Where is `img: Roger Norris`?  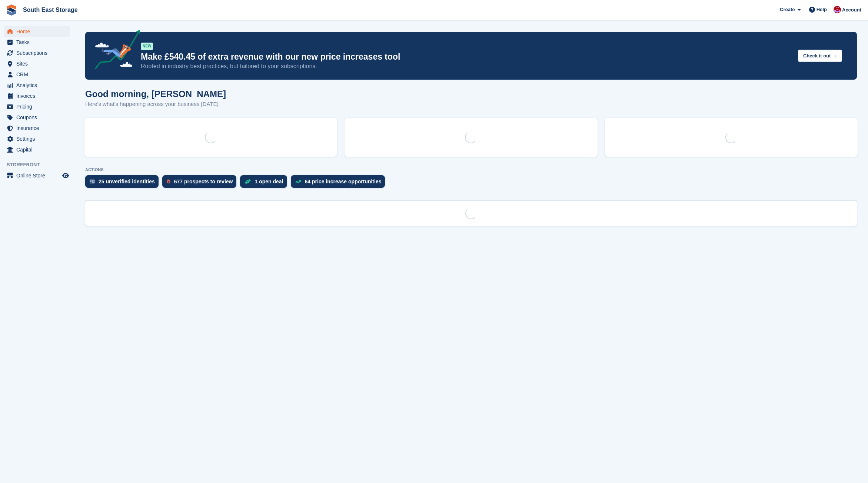 img: Roger Norris is located at coordinates (837, 9).